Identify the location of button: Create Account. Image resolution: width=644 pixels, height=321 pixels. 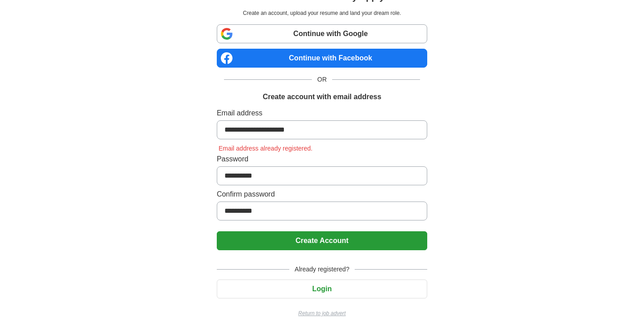
(322, 240).